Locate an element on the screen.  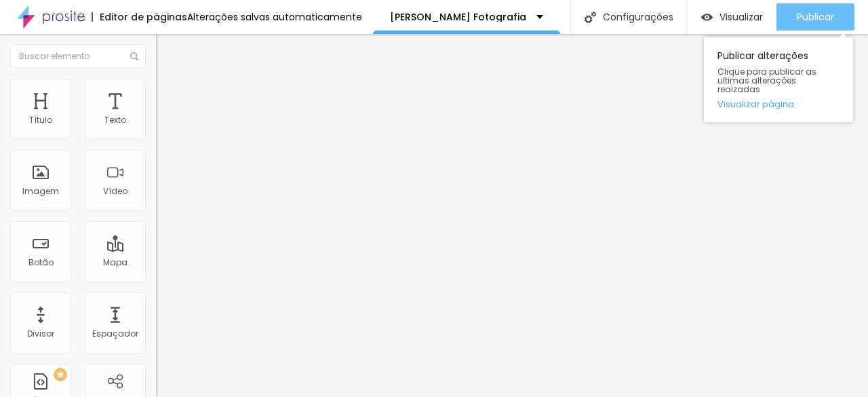
div: Alterações salvas automaticamente is located at coordinates (275, 17).